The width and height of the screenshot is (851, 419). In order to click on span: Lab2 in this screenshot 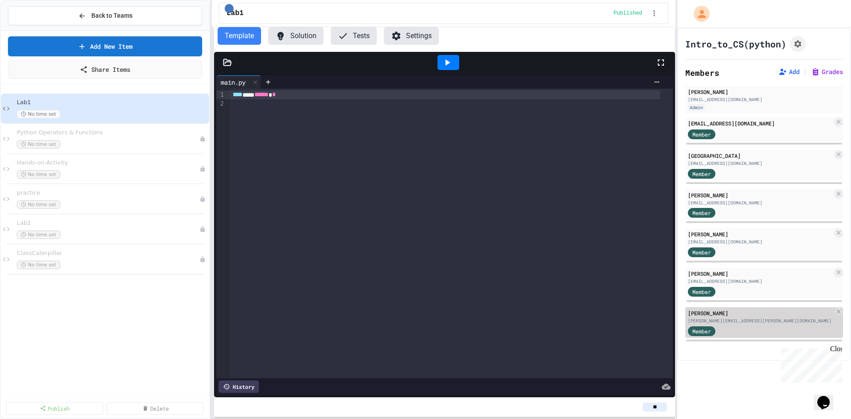, I will do `click(108, 223)`.